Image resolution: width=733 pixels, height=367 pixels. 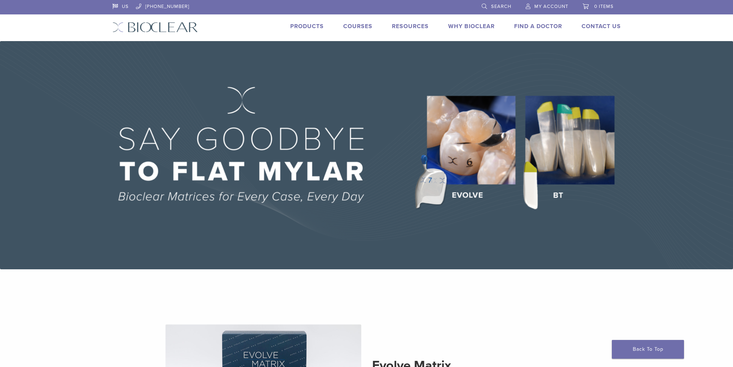 I want to click on a: Contact Us, so click(x=601, y=26).